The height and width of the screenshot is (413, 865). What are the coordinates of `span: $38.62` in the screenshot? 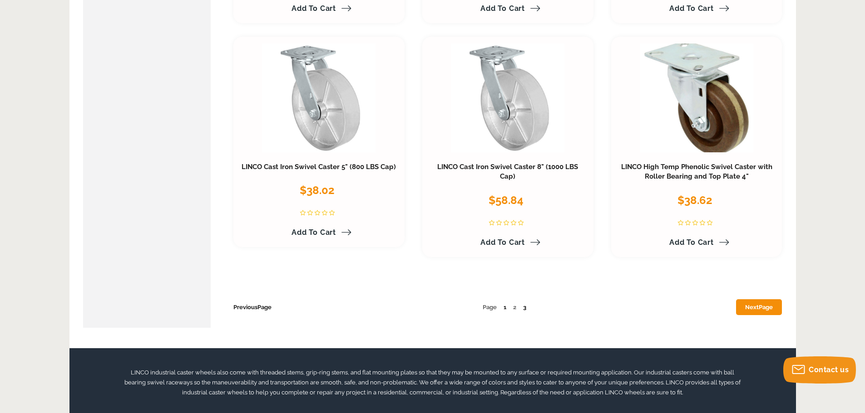 It's located at (694, 200).